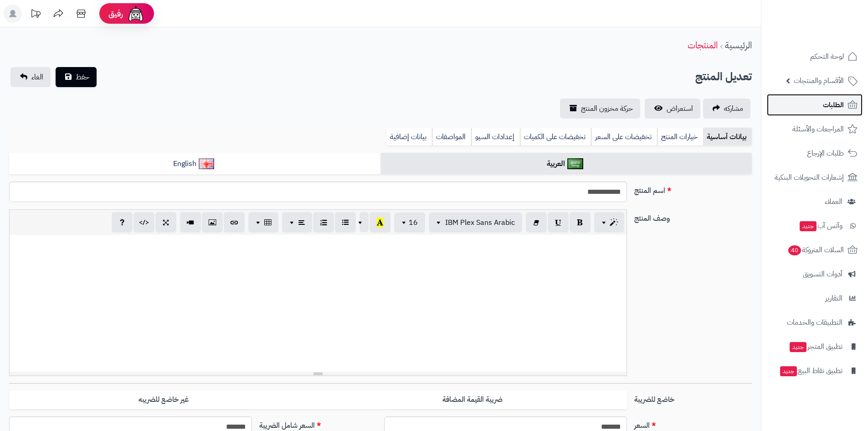  I want to click on button: حفظ, so click(76, 77).